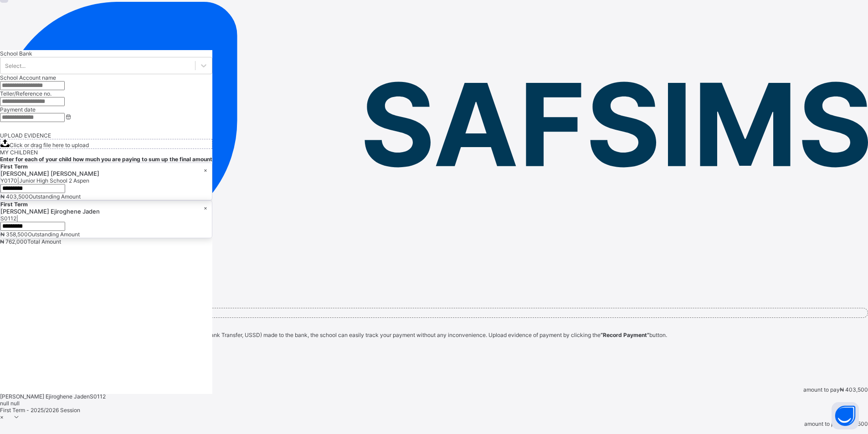 The height and width of the screenshot is (434, 868). I want to click on span: Total Amount, so click(44, 241).